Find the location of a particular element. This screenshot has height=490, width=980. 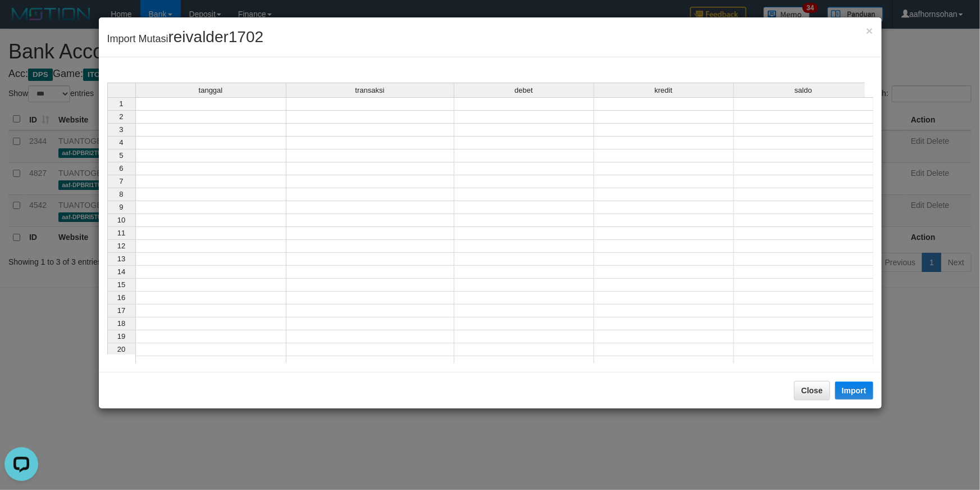

span: Import Mutasi is located at coordinates (185, 39).